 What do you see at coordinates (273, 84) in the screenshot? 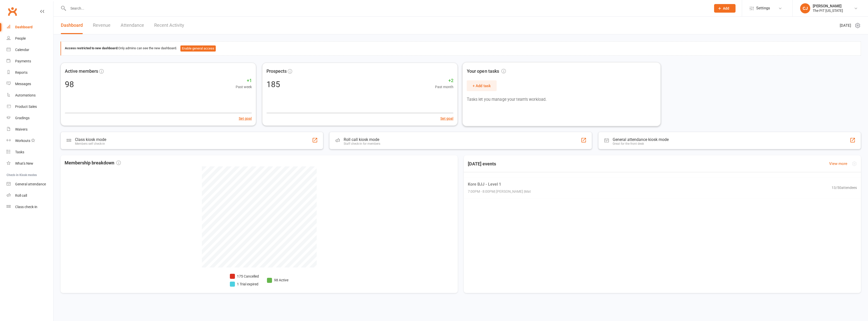
I see `div: 185` at bounding box center [273, 84].